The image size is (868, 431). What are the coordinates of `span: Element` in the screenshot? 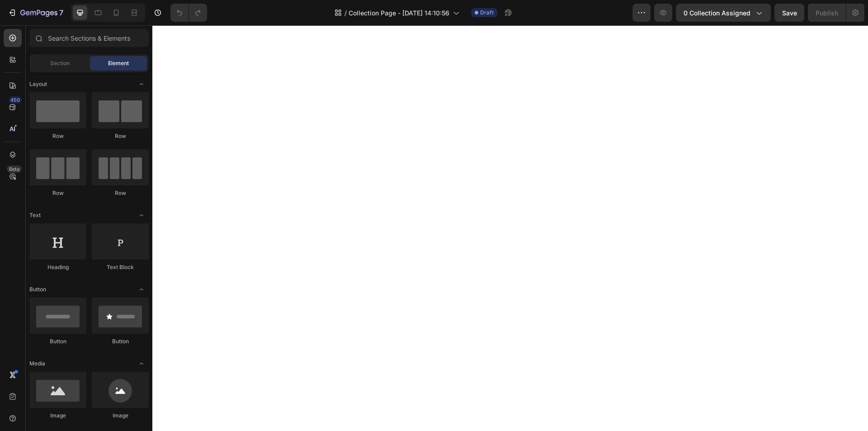 It's located at (118, 63).